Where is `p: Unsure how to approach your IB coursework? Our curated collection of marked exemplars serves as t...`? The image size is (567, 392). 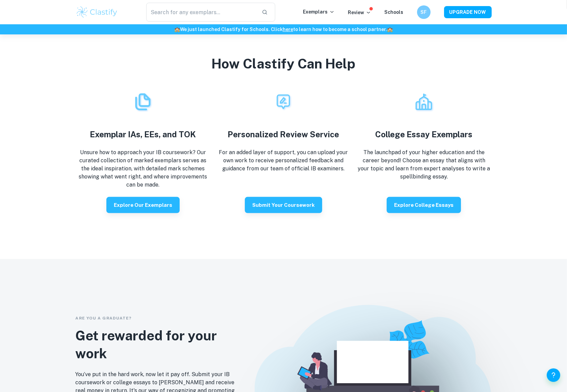
p: Unsure how to approach your IB coursework? Our curated collection of marked exemplars serves as t... is located at coordinates (143, 168).